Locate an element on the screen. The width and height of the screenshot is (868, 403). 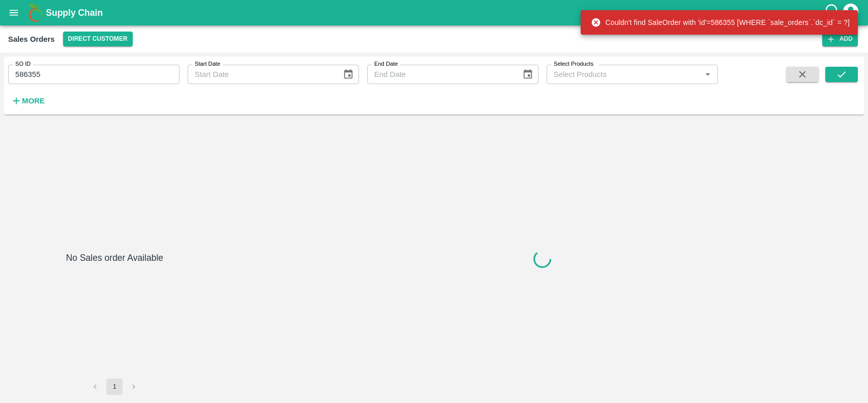
input: End Date is located at coordinates (440, 74).